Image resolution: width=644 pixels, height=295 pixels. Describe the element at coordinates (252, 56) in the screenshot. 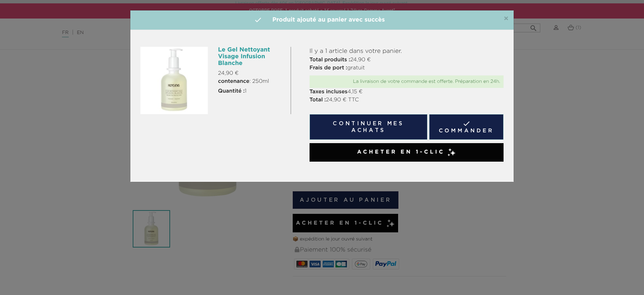

I see `h6: Le Gel Nettoyant Visage Infusion Blanche` at that location.